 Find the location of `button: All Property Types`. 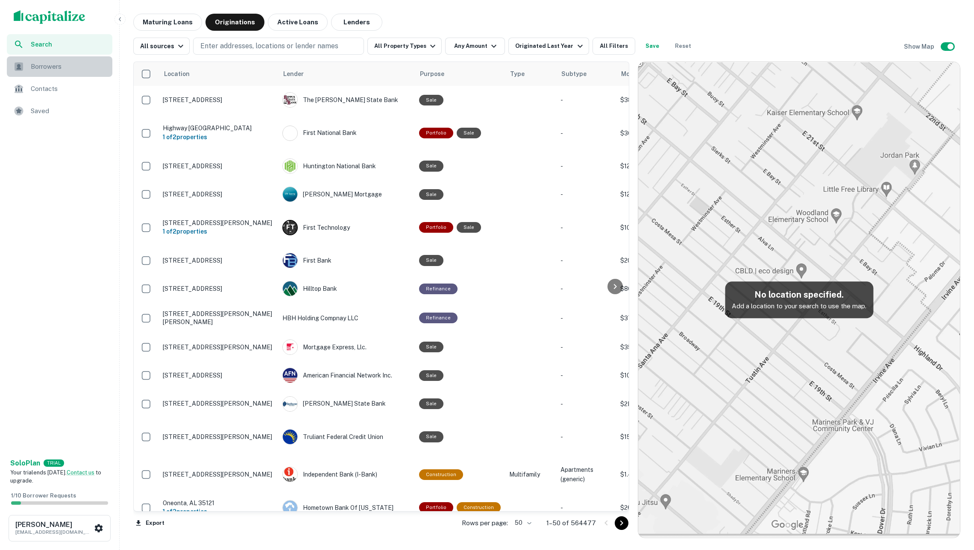

button: All Property Types is located at coordinates (405, 46).